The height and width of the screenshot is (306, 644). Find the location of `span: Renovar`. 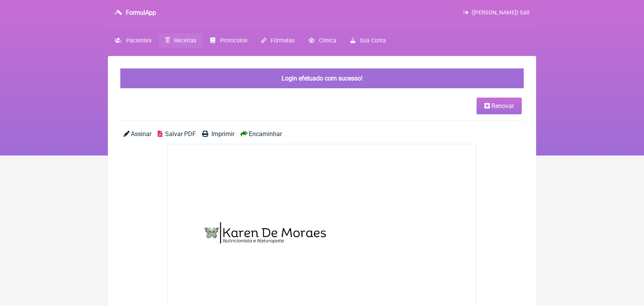

span: Renovar is located at coordinates (503, 105).